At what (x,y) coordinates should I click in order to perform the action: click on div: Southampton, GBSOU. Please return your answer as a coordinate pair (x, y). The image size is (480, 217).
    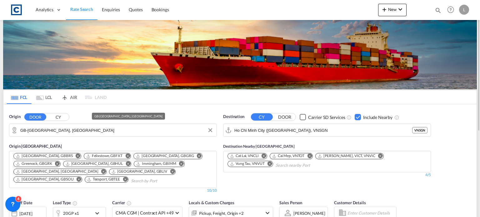
    Looking at the image, I should click on (45, 179).